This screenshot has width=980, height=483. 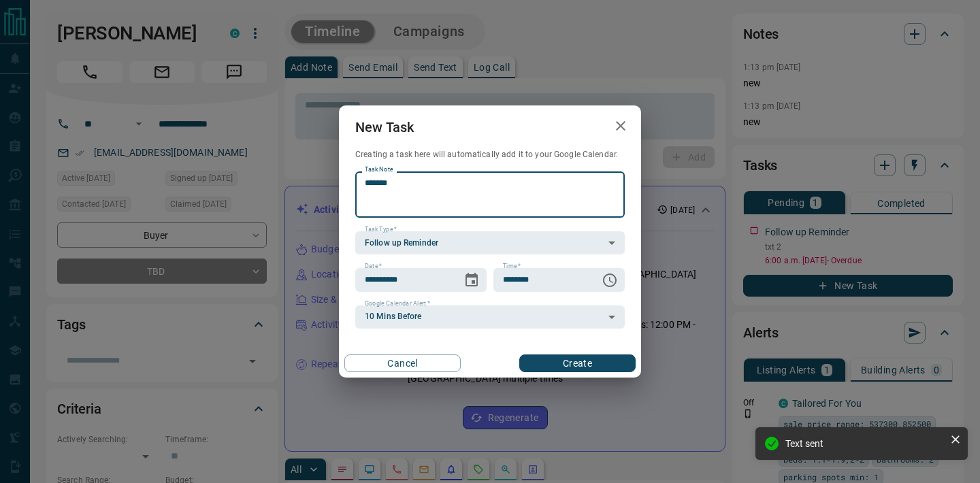 I want to click on button: Choose date, selected date is Sep 14, 2025, so click(x=471, y=281).